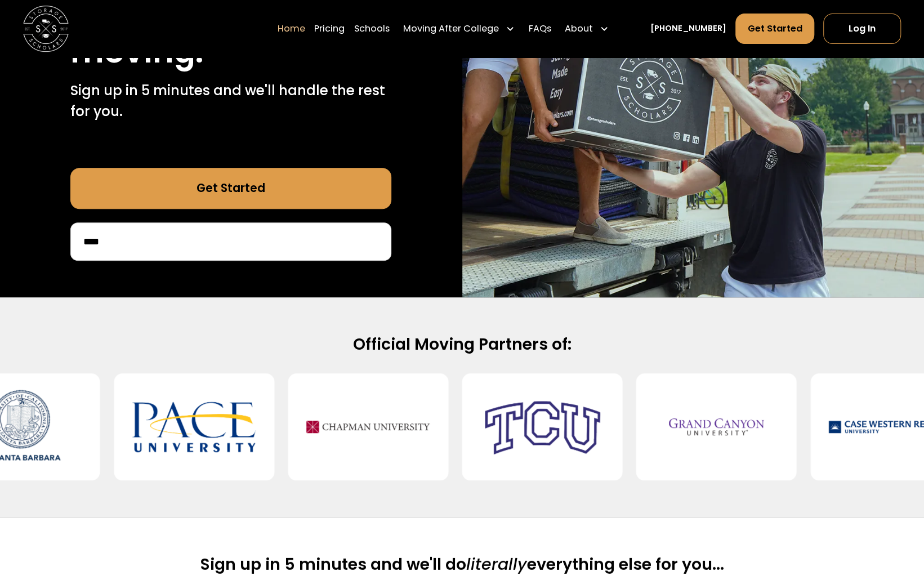  I want to click on img: Storage Scholars main logo, so click(46, 28).